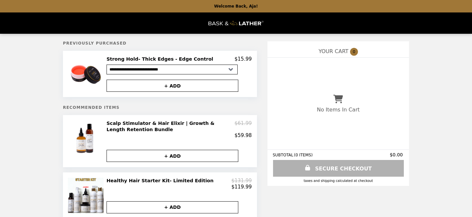 This screenshot has width=472, height=217. I want to click on span: ( 0 ITEMS ), so click(303, 155).